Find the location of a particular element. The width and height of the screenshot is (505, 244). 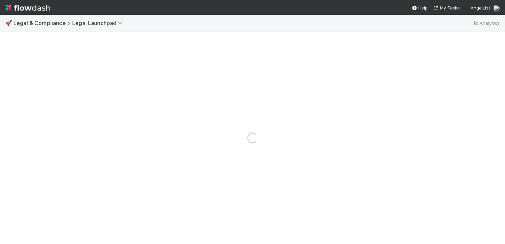

span: Legal & Compliance > Legal Launchpad is located at coordinates (69, 23).